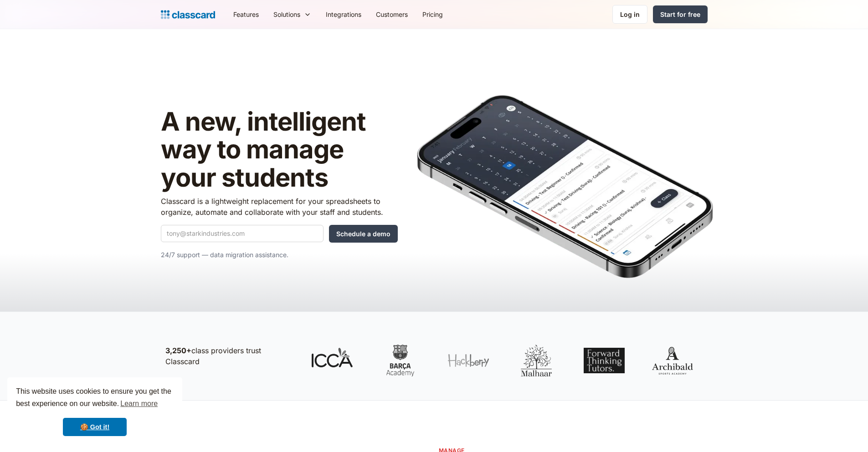  I want to click on a: dismiss cookie message, so click(95, 427).